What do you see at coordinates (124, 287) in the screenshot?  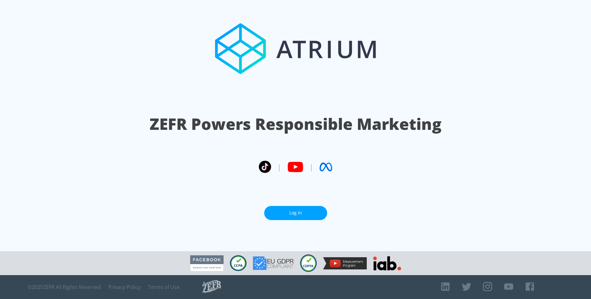 I see `a: Privacy Policy` at bounding box center [124, 287].